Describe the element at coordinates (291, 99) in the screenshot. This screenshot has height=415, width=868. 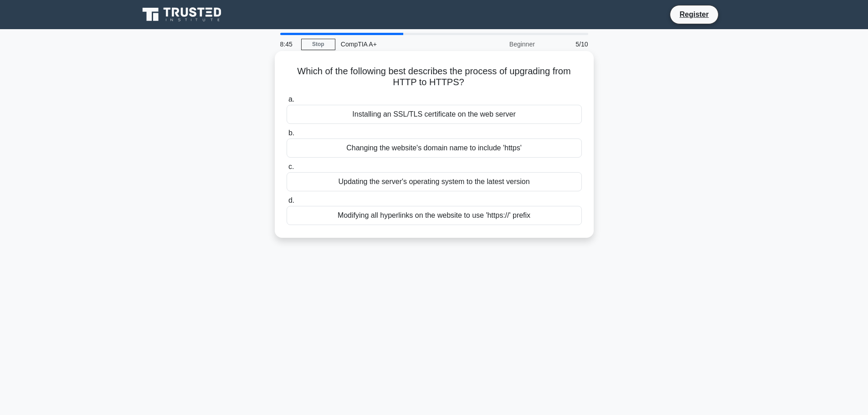
I see `span: a.` at that location.